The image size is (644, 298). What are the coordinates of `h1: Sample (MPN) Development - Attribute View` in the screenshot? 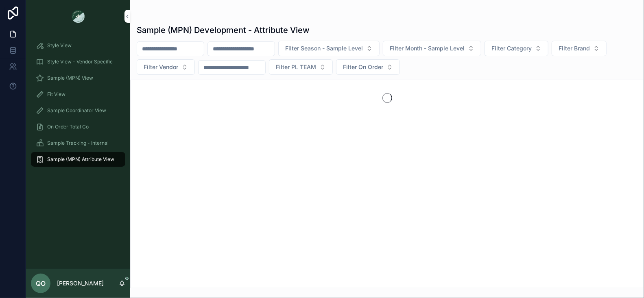 It's located at (223, 30).